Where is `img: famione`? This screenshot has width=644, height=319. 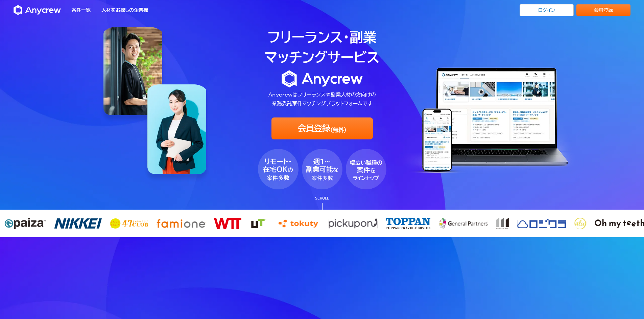 img: famione is located at coordinates (179, 223).